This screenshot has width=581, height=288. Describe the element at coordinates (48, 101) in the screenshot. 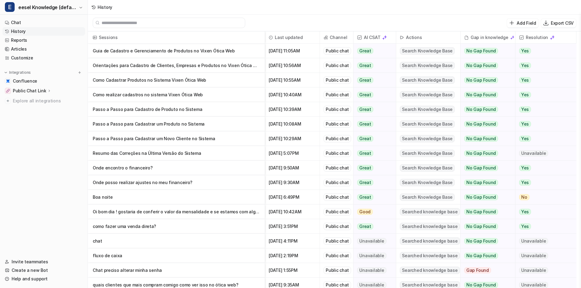

I see `span: Explore all integrations` at that location.